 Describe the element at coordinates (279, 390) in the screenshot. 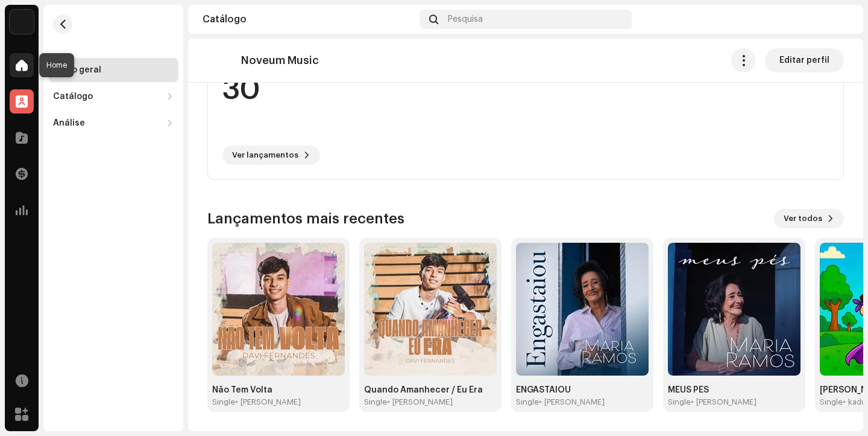

I see `div: Não Tem Volta` at that location.